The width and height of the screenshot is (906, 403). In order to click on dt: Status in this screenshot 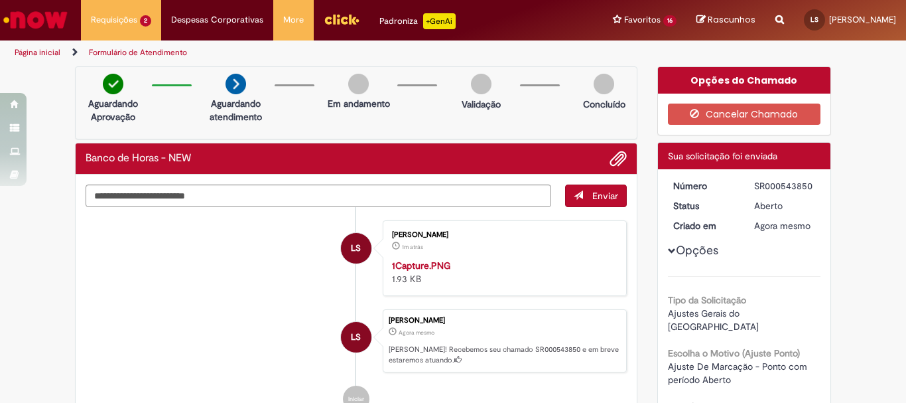, I will do `click(704, 206)`.